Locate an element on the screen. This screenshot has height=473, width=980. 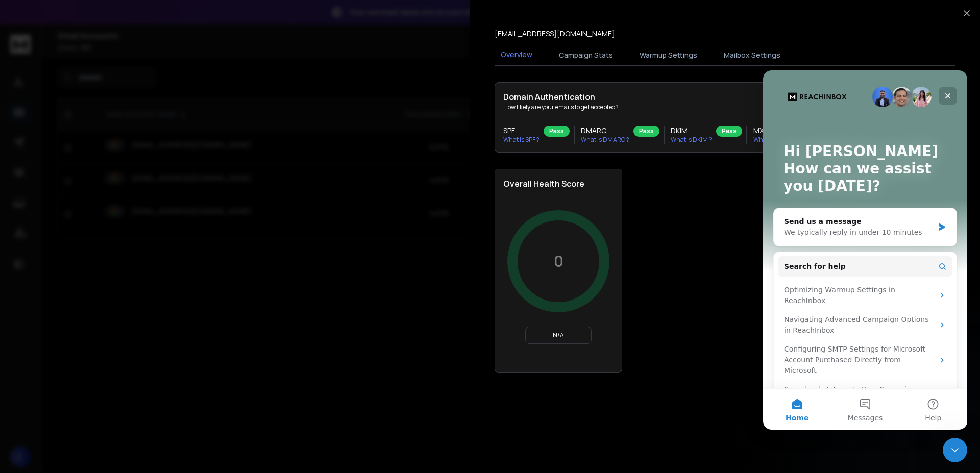
div: We typically reply in under 10 minutes is located at coordinates (96, 162).